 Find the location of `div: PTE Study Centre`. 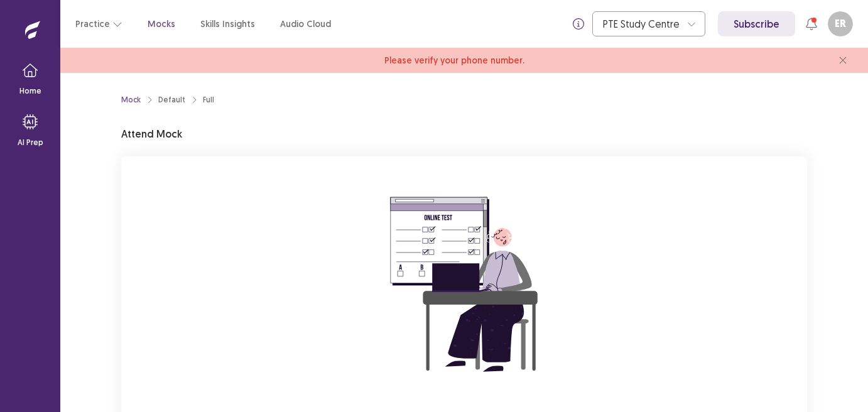

div: PTE Study Centre is located at coordinates (642, 24).